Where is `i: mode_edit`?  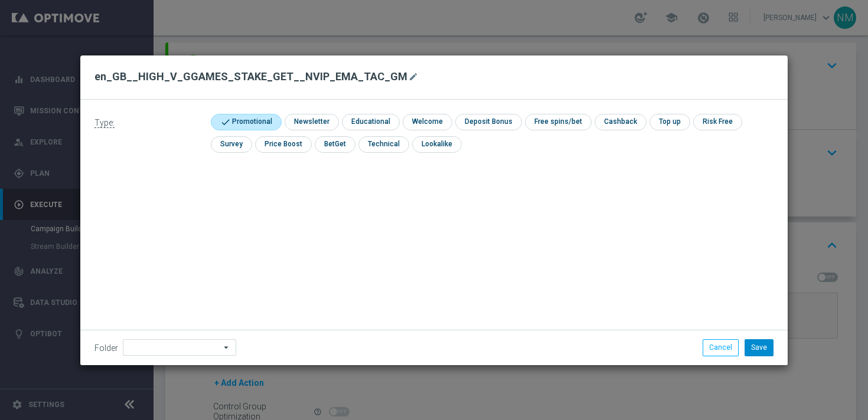 i: mode_edit is located at coordinates (413, 77).